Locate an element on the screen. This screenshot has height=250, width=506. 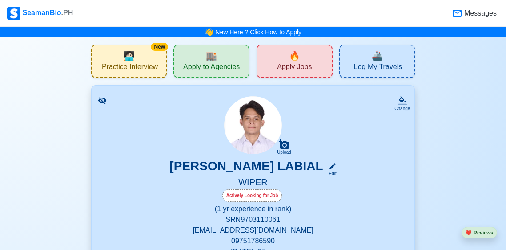
p: (1 yr experience in rank) is located at coordinates (253, 209).